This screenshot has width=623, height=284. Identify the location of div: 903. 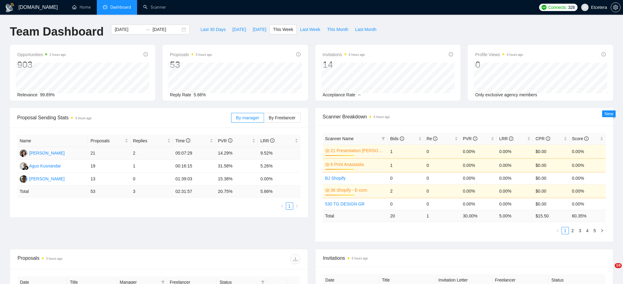
(41, 65).